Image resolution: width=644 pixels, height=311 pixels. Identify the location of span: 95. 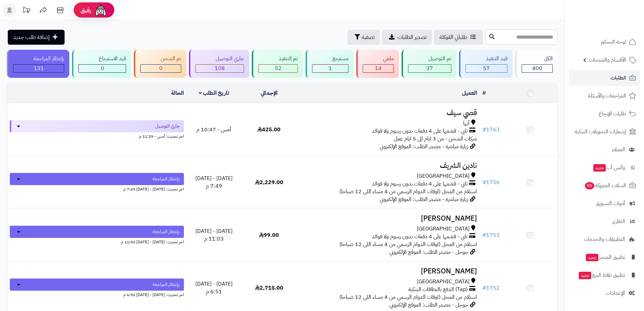
(590, 186).